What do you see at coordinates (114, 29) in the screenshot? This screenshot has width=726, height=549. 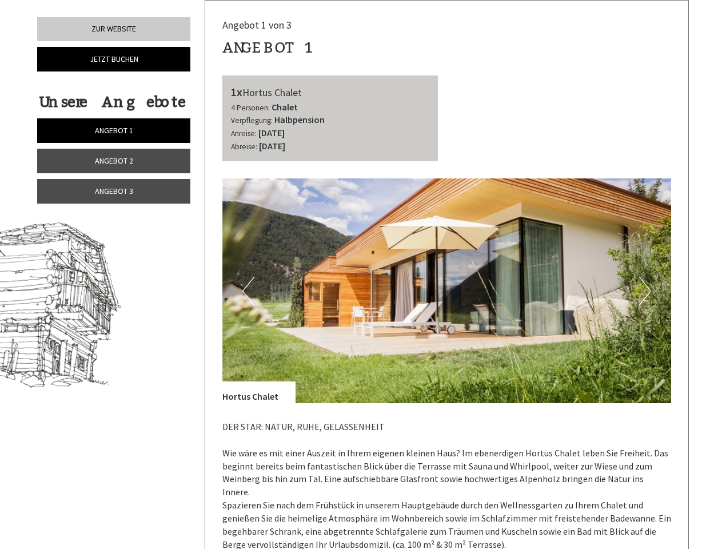 I see `a: Zur Website` at bounding box center [114, 29].